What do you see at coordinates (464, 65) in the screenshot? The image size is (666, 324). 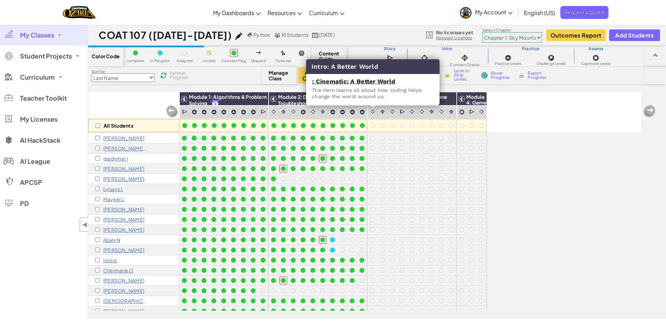 I see `span: Concept Checks` at bounding box center [464, 65].